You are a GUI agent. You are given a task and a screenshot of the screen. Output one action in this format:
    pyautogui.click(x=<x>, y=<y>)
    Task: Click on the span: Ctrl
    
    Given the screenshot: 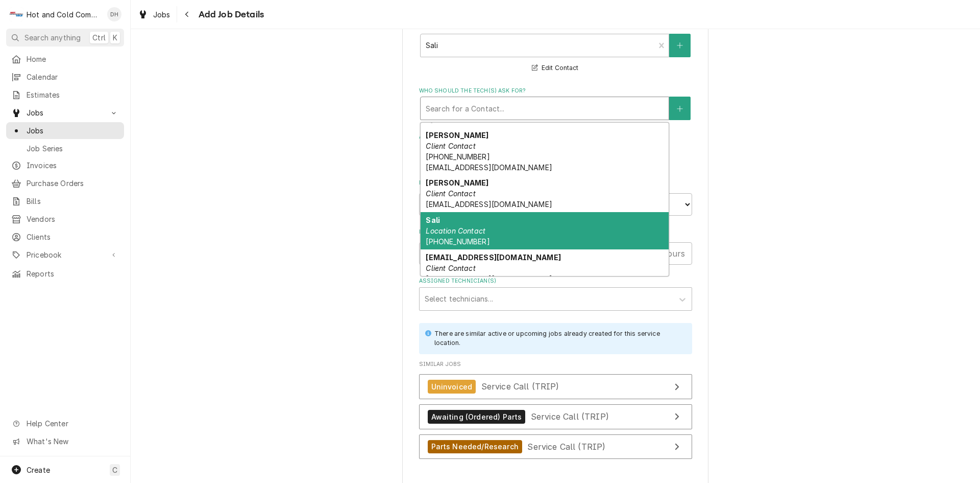 What is the action you would take?
    pyautogui.click(x=99, y=38)
    